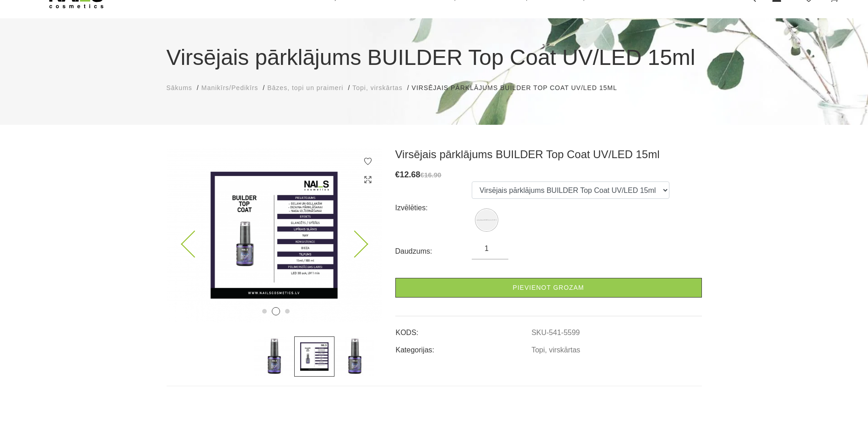 The height and width of the screenshot is (426, 868). Describe the element at coordinates (230, 88) in the screenshot. I see `a: Manikīrs/Pedikīrs` at that location.